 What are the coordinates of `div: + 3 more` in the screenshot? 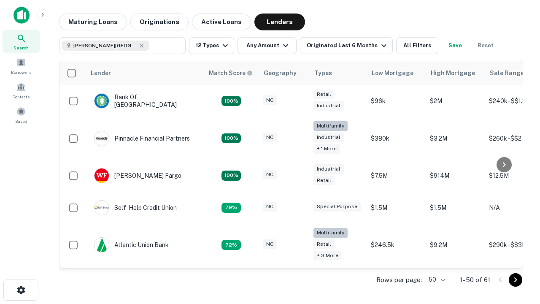 It's located at (327, 255).